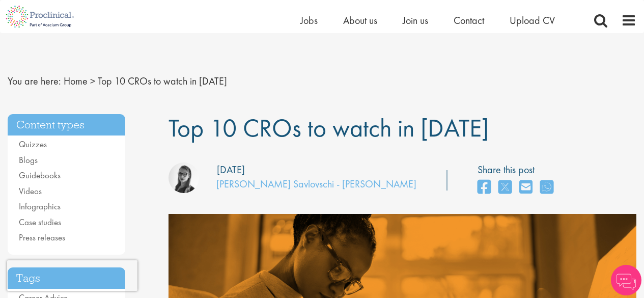 The image size is (644, 298). Describe the element at coordinates (532, 21) in the screenshot. I see `a: Upload CV` at that location.